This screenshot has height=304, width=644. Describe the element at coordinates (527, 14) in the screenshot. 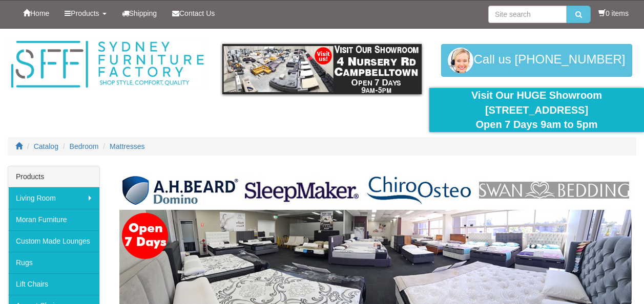

I see `input: Site search` at that location.